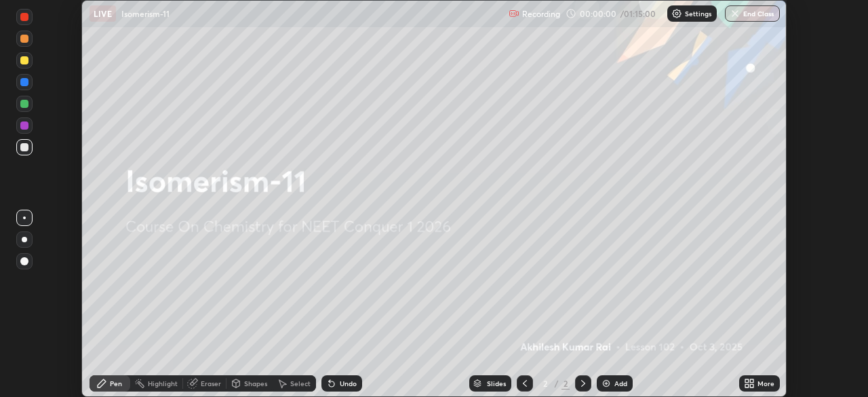 This screenshot has width=868, height=397. I want to click on button: End Class, so click(752, 14).